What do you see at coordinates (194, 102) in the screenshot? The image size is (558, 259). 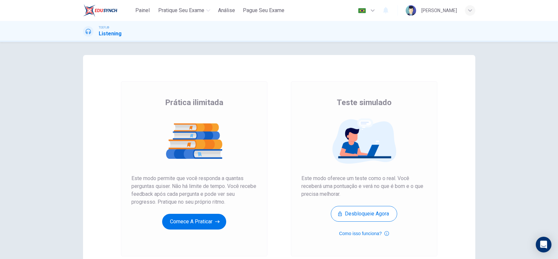 I see `span: Prática ilimitada` at bounding box center [194, 102].